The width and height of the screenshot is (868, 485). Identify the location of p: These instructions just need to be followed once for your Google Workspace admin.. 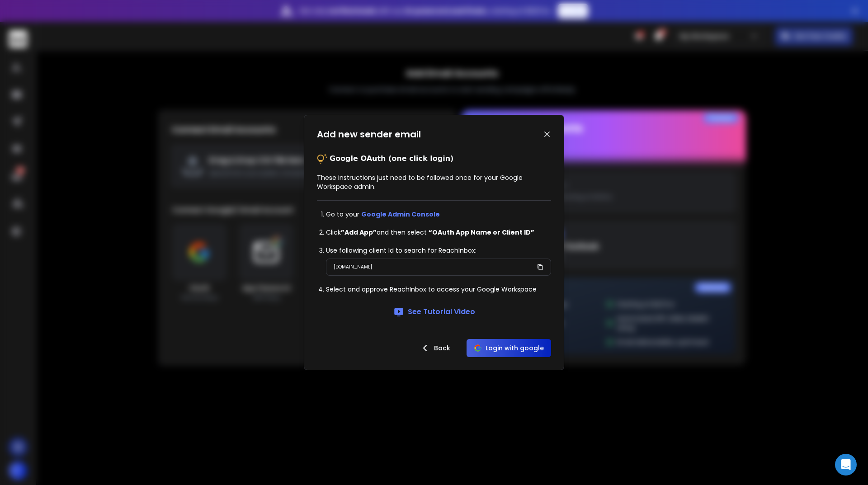
(434, 183).